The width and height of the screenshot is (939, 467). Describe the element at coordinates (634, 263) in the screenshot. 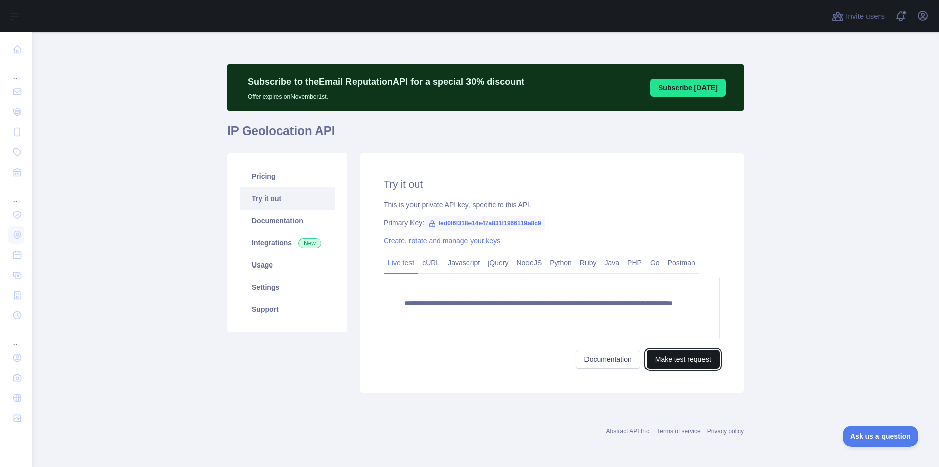

I see `a: PHP` at that location.